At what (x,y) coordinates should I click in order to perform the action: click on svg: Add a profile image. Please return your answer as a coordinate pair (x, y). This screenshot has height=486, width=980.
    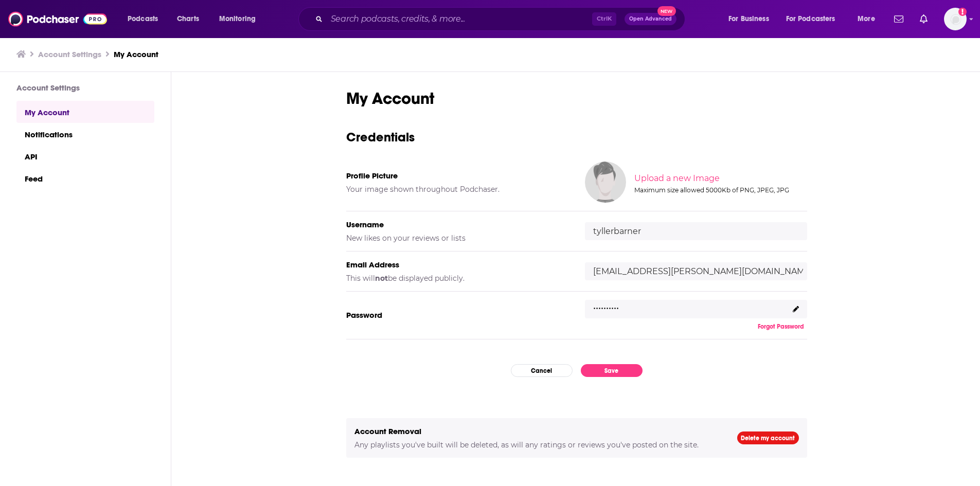
    Looking at the image, I should click on (962, 12).